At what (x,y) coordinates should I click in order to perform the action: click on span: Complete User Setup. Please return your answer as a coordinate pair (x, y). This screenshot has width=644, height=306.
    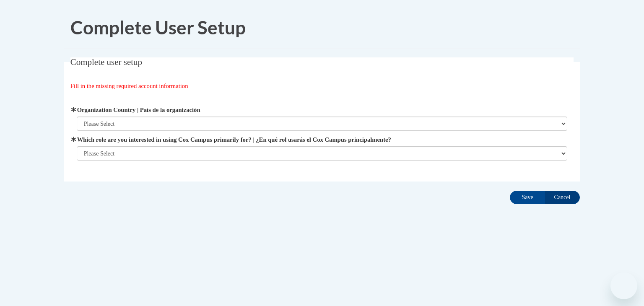
    Looking at the image, I should click on (158, 27).